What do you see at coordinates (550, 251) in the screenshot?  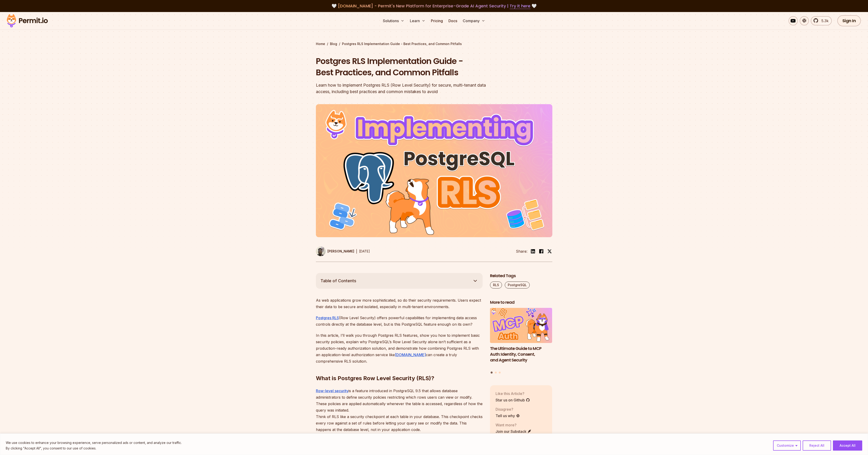 I see `img: twitter` at bounding box center [550, 251].